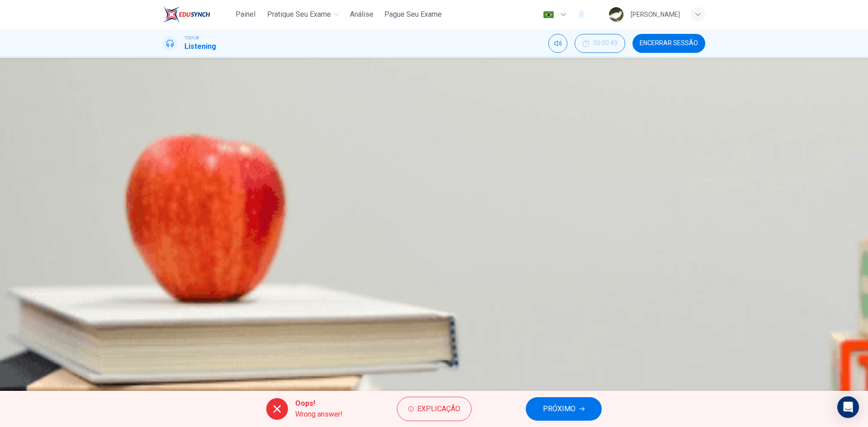 The width and height of the screenshot is (868, 427). Describe the element at coordinates (246, 15) in the screenshot. I see `span: Painel` at that location.